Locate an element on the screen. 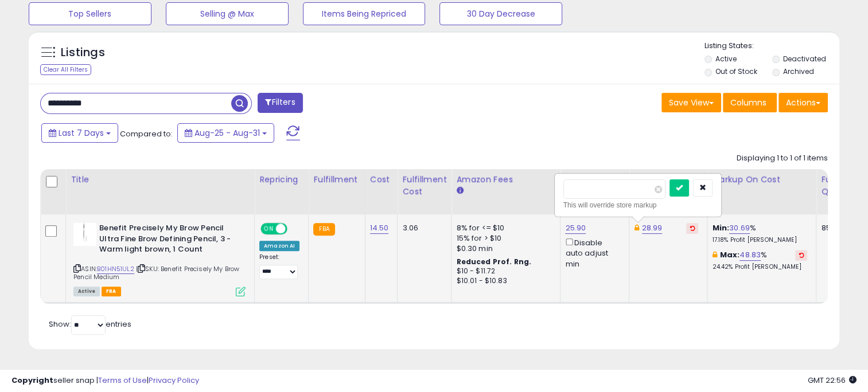 Image resolution: width=868 pixels, height=392 pixels. button: Actions is located at coordinates (803, 103).